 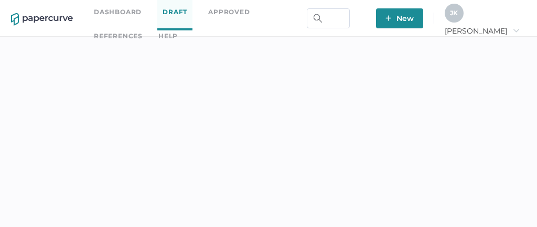 I want to click on input: Search Workspace, so click(x=328, y=18).